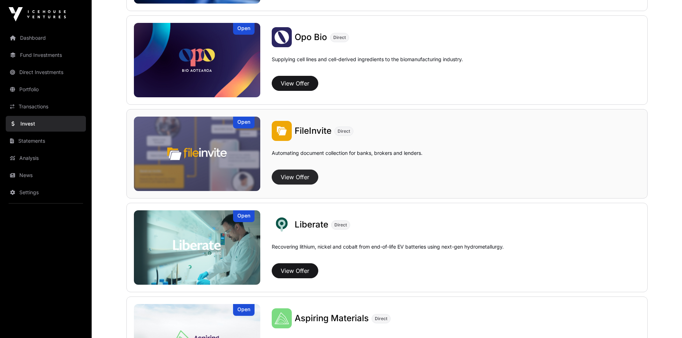  Describe the element at coordinates (311, 225) in the screenshot. I see `a: Liberate` at that location.